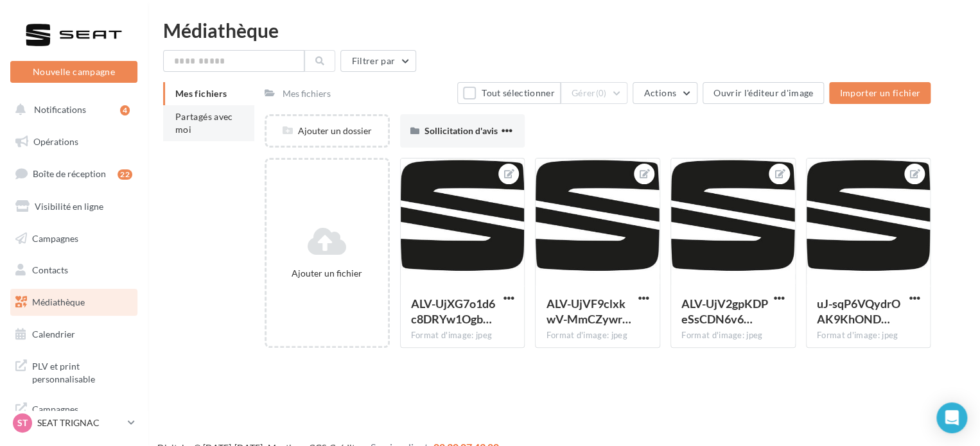 The height and width of the screenshot is (446, 980). What do you see at coordinates (659, 92) in the screenshot?
I see `span: Actions` at bounding box center [659, 92].